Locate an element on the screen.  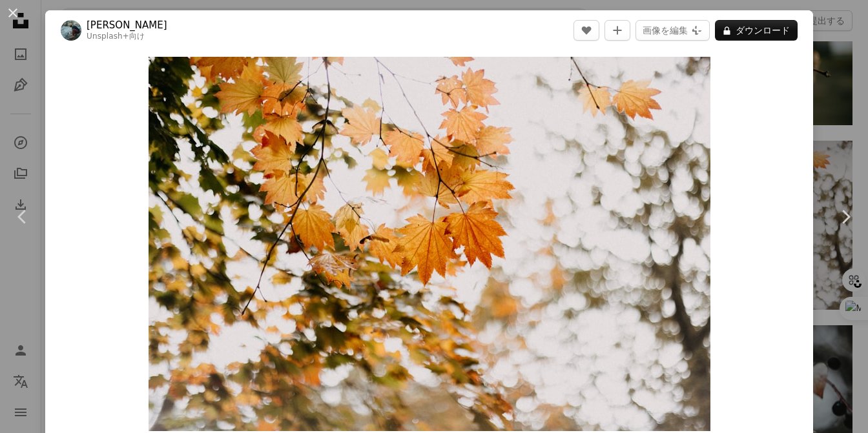
img: Annie Sprattのプロフィールを見る is located at coordinates (71, 30).